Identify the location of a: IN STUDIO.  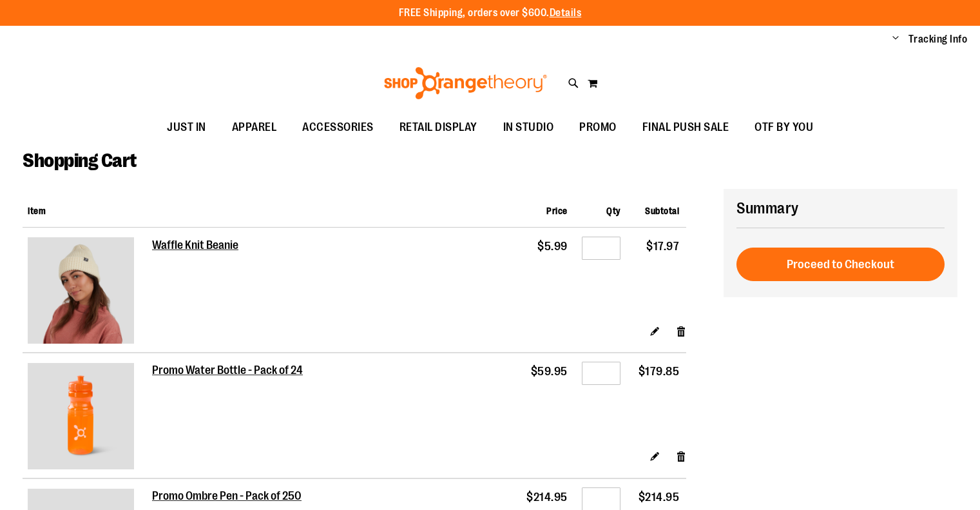
(528, 127).